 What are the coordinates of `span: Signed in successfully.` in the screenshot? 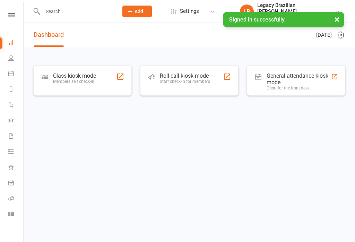 It's located at (257, 19).